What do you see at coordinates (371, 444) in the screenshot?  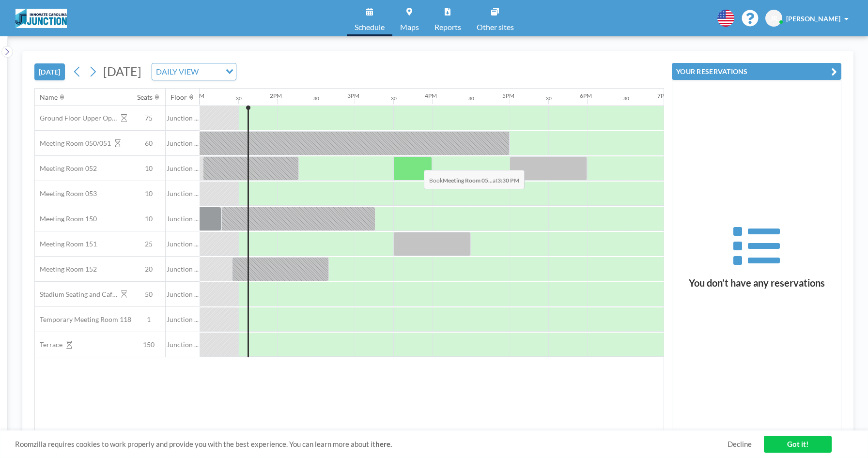 I see `span: Roomzilla requires cookies to work properly and provide you with the best experience. You can lea...` at bounding box center [371, 444].